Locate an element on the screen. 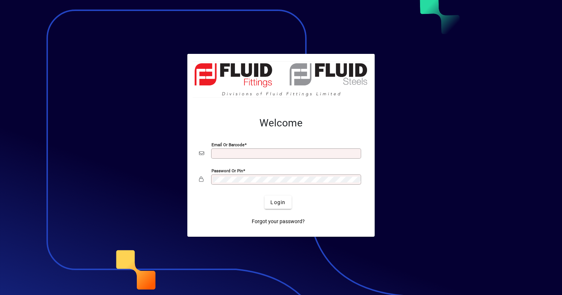 This screenshot has height=295, width=562. mat-label: Password or Pin is located at coordinates (227, 170).